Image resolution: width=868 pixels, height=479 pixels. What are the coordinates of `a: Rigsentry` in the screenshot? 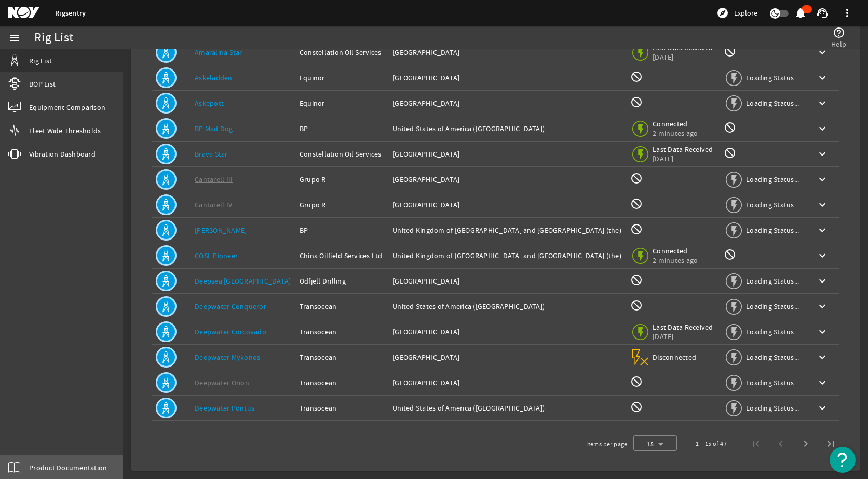 It's located at (70, 13).